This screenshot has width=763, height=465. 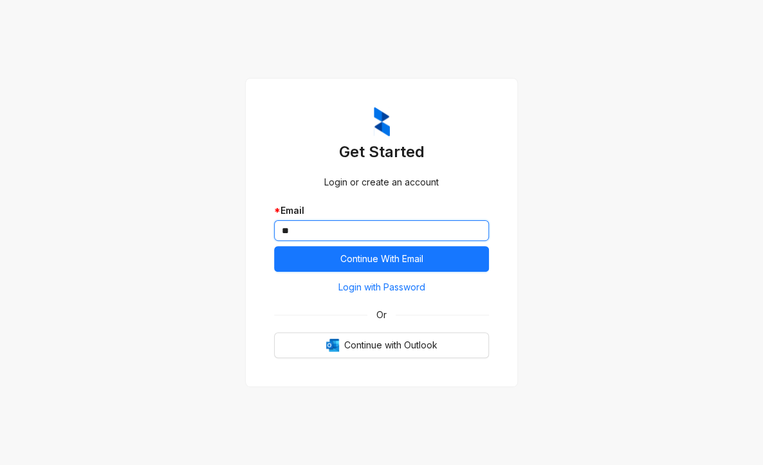 I want to click on span: Or, so click(x=382, y=315).